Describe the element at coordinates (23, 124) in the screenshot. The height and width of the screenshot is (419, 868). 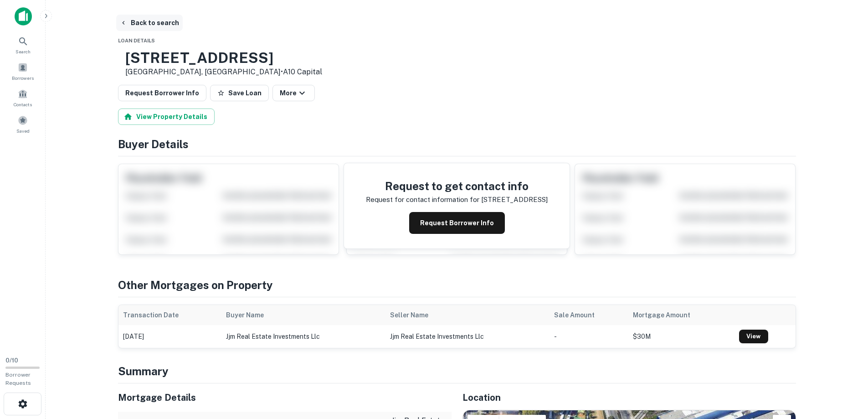
I see `div: Saved` at that location.